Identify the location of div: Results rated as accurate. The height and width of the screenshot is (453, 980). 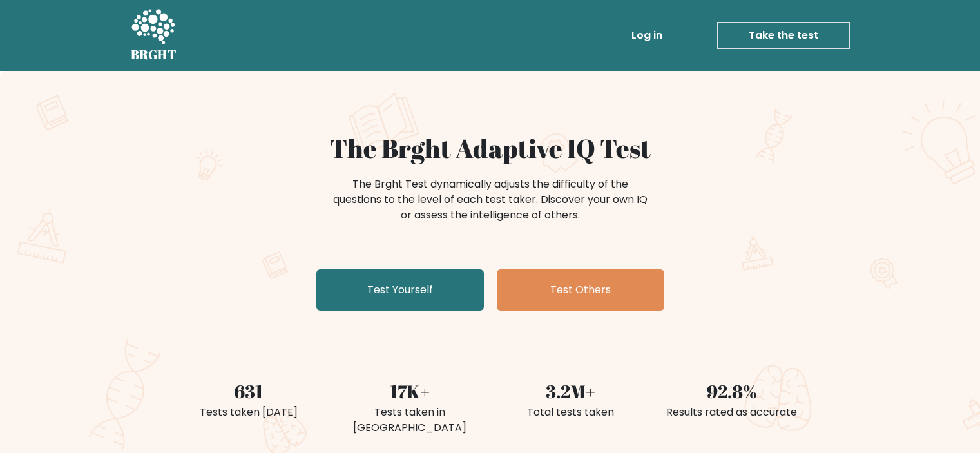
(732, 412).